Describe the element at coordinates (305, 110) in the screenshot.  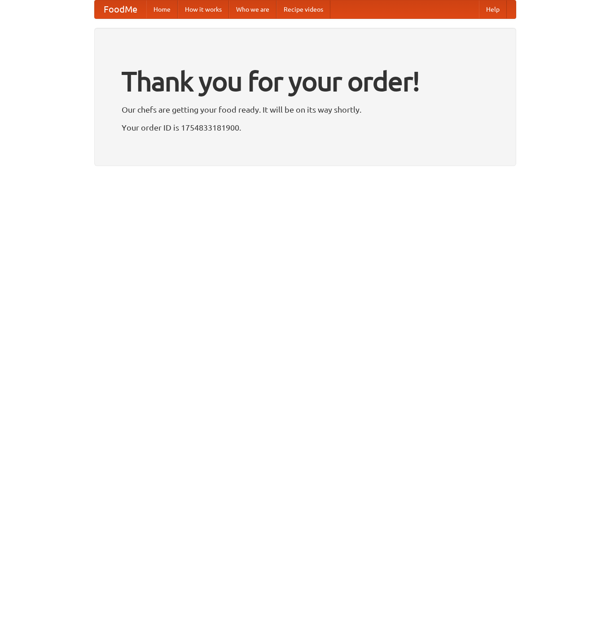
I see `p: Our chefs are getting your food ready. It will be on its way shortly.` at that location.